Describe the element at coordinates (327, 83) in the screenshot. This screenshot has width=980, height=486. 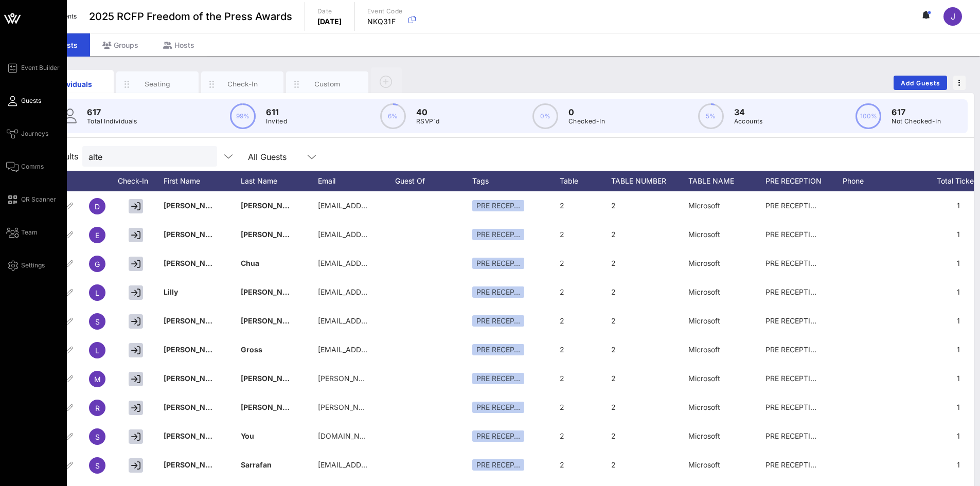
I see `div: Custom` at that location.